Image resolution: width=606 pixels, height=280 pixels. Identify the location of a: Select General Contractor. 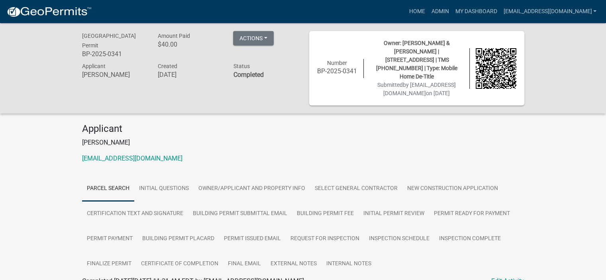
(356, 189).